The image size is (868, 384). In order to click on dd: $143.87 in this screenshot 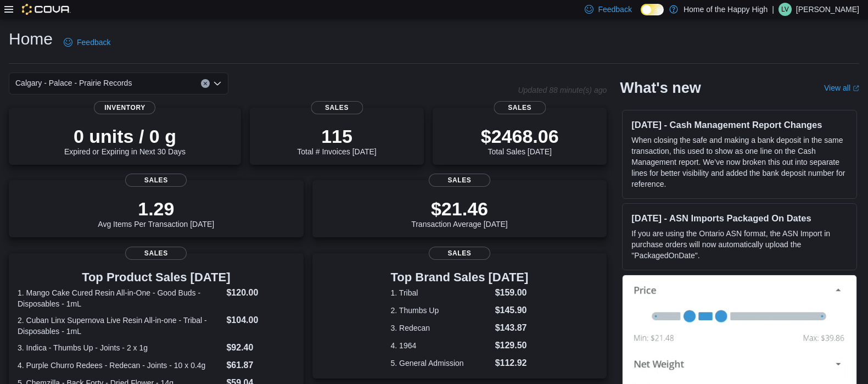, I will do `click(512, 328)`.